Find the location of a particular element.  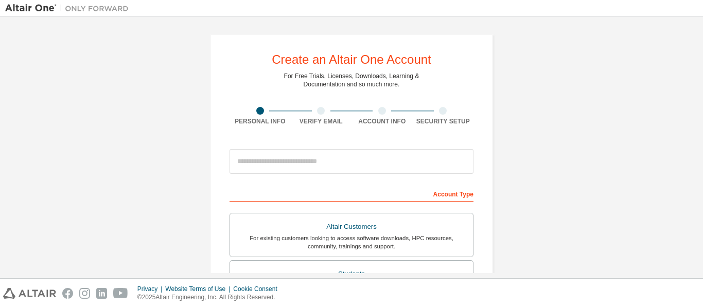

div: Create an Altair One Account is located at coordinates (351, 60).